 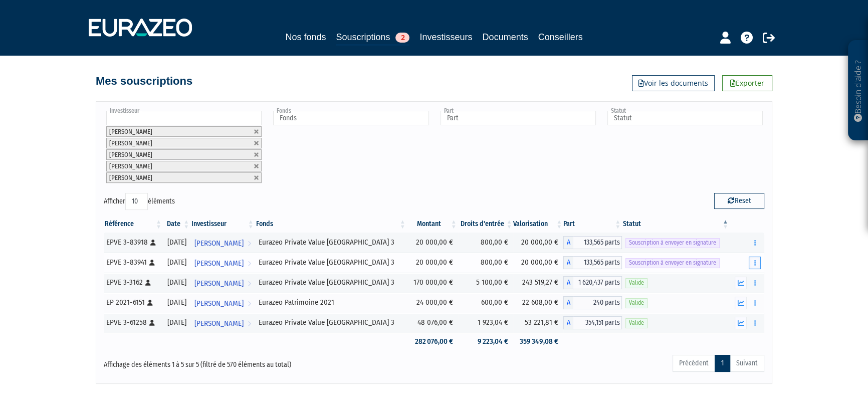 I want to click on div: EP 2021-6151, so click(x=133, y=302).